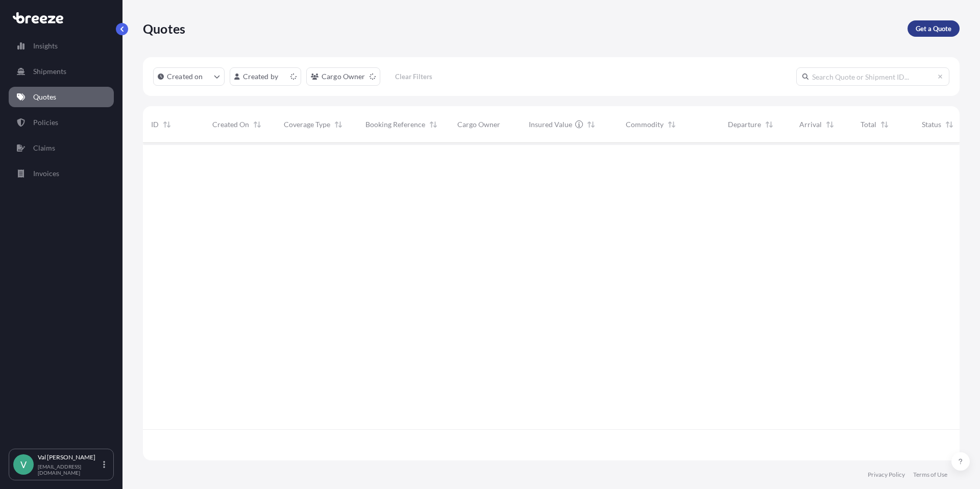  What do you see at coordinates (886, 474) in the screenshot?
I see `p: Privacy Policy` at bounding box center [886, 474].